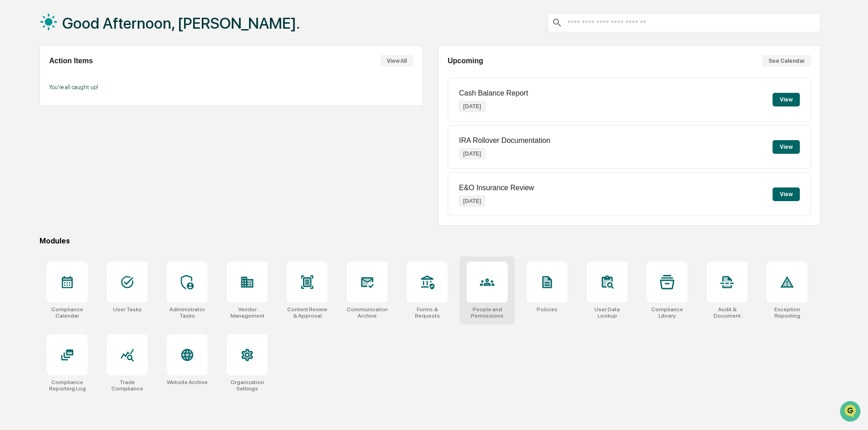  Describe the element at coordinates (494, 93) in the screenshot. I see `p: Cash Balance Report` at that location.